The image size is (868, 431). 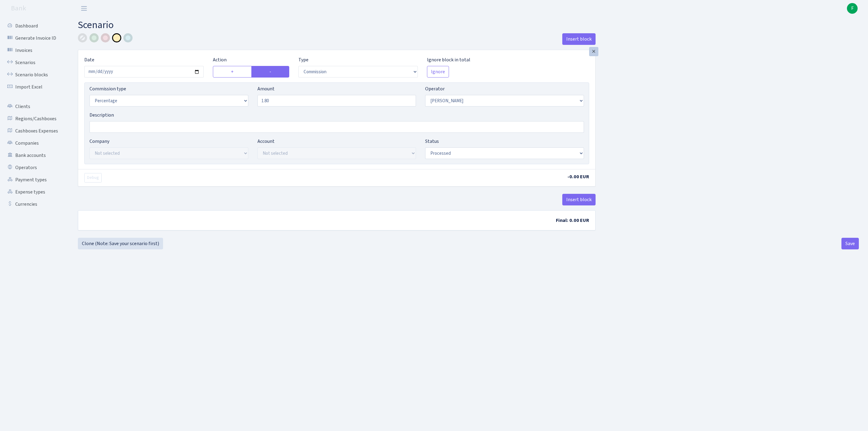 What do you see at coordinates (34, 75) in the screenshot?
I see `a: Scenario blocks` at bounding box center [34, 75].